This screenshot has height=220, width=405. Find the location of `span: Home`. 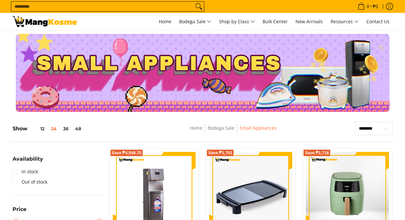

span: Home is located at coordinates (165, 21).